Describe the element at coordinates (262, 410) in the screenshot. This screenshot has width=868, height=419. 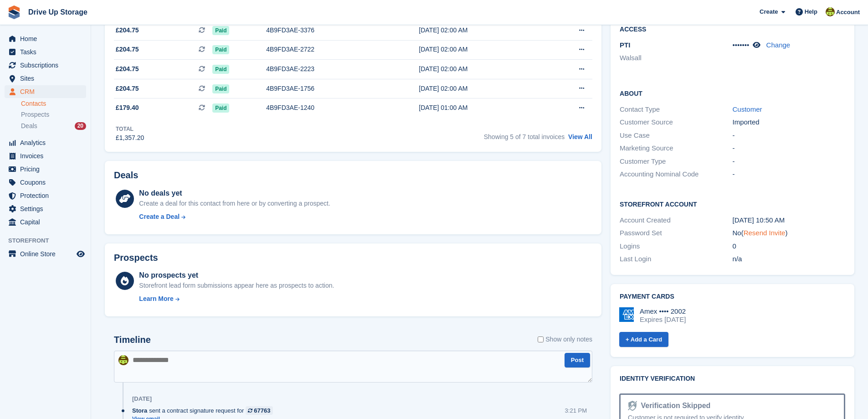
I see `div: 67763` at that location.